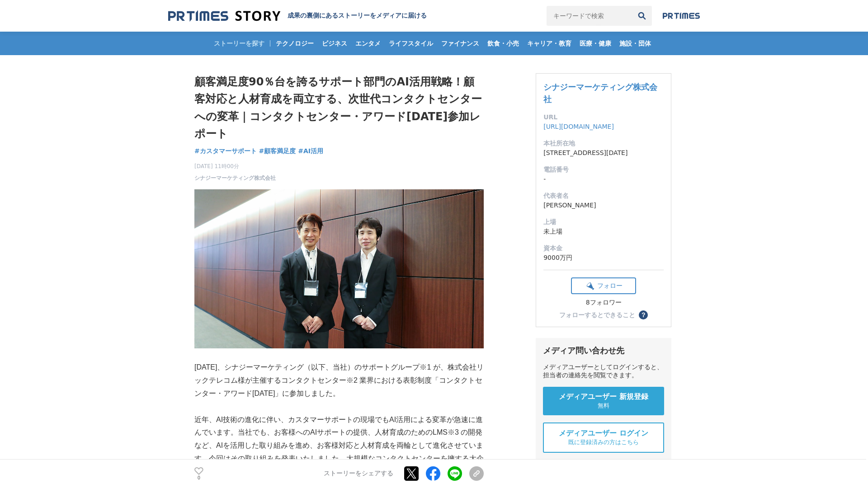 The width and height of the screenshot is (868, 488). I want to click on a: prtimes, so click(682, 16).